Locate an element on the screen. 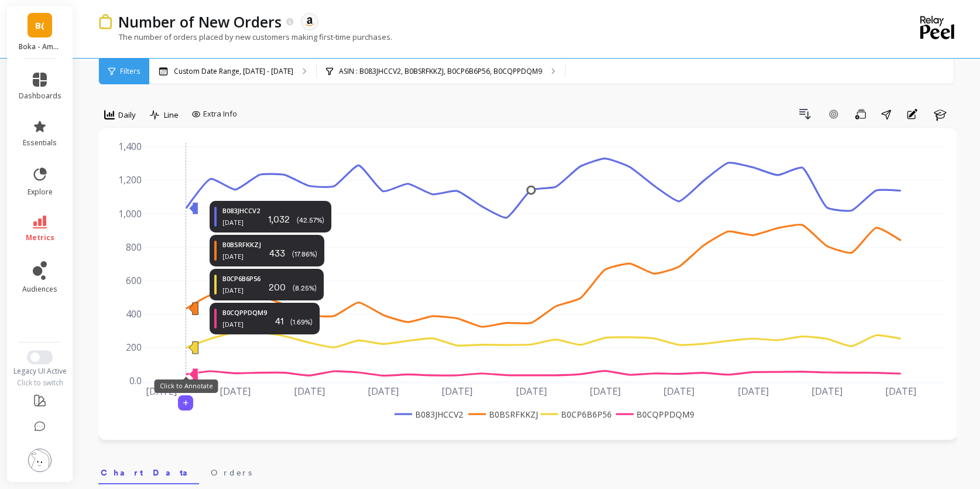 This screenshot has width=980, height=489. img: header icon is located at coordinates (105, 21).